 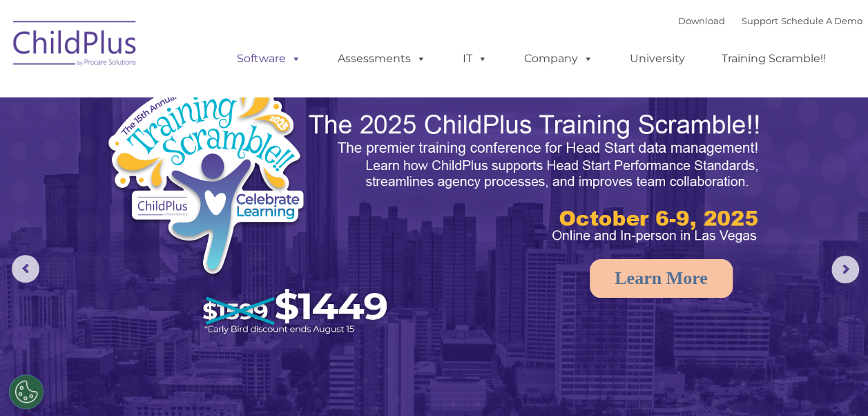 I want to click on button: Cookies Settings, so click(x=26, y=392).